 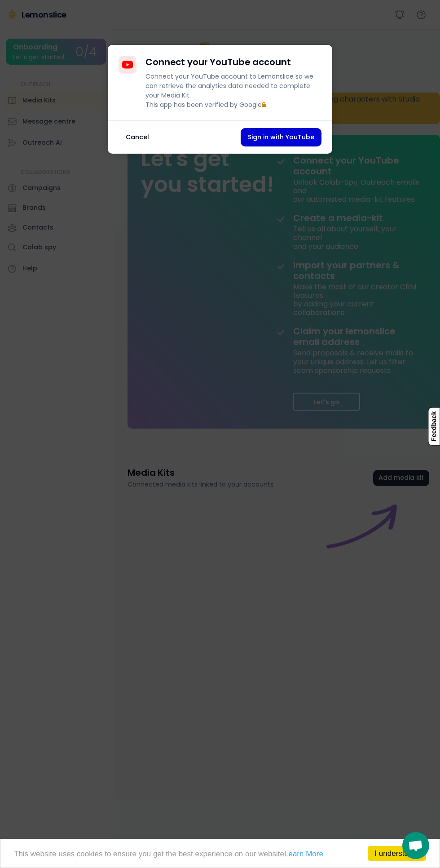 What do you see at coordinates (281, 137) in the screenshot?
I see `button: Sign in with YouTube` at bounding box center [281, 137].